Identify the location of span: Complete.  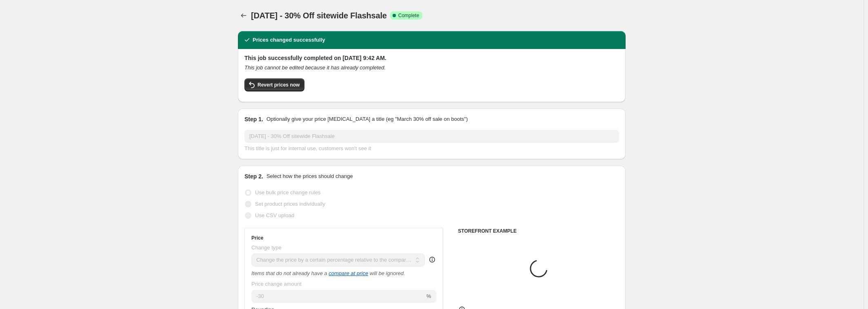
(409, 16).